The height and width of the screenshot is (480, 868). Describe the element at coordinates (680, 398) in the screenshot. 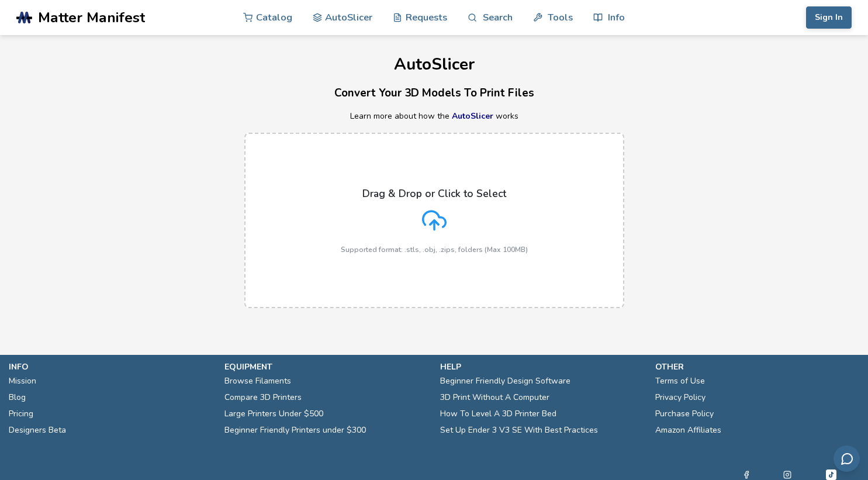

I see `a: Privacy Policy` at that location.